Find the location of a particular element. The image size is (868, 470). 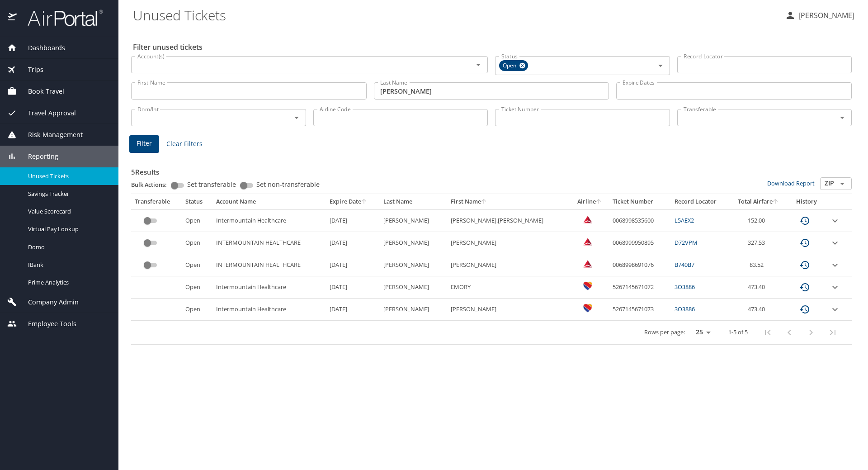

img: airportal-logo.png is located at coordinates (60, 17).